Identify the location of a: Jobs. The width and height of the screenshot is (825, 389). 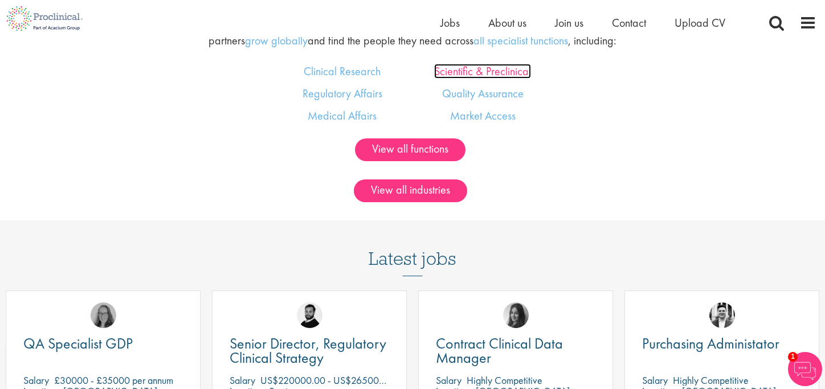
(450, 23).